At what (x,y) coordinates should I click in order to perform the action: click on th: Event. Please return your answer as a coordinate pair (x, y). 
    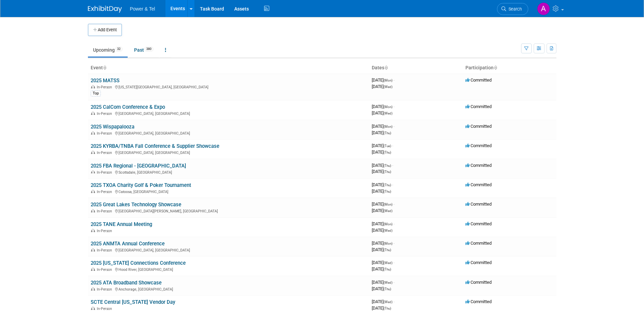
    Looking at the image, I should click on (228, 68).